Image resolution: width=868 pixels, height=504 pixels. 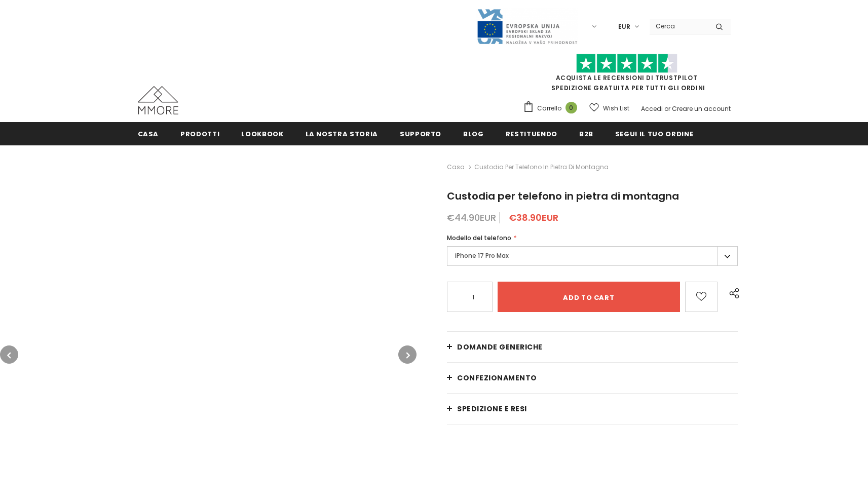 I want to click on input: Add to cart, so click(x=588, y=297).